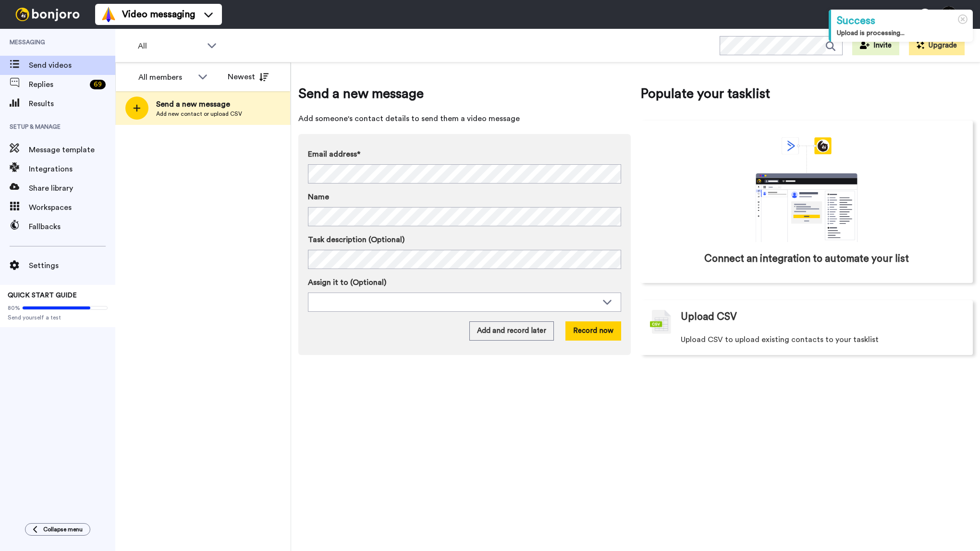  Describe the element at coordinates (806, 94) in the screenshot. I see `span: Populate your tasklist` at that location.